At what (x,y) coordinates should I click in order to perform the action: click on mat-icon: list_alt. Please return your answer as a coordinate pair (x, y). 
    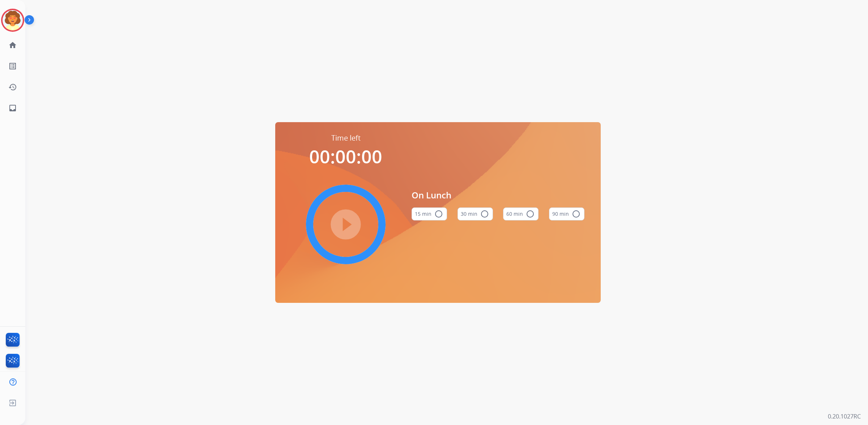
    Looking at the image, I should click on (13, 66).